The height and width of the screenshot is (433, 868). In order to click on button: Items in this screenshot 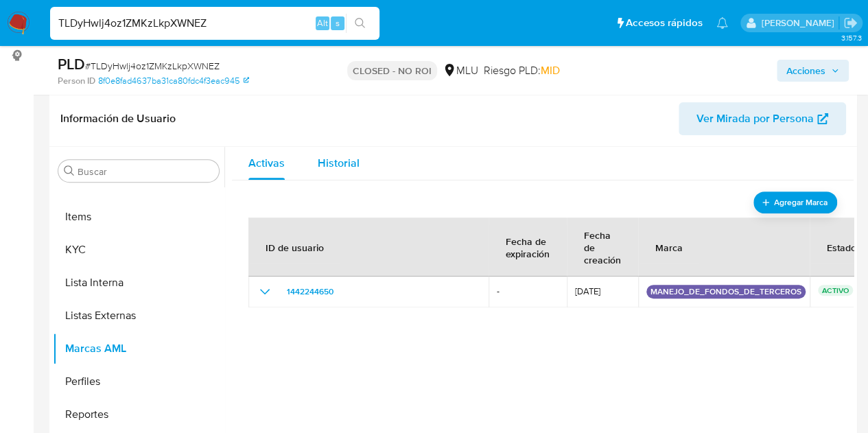, I will do `click(138, 217)`.